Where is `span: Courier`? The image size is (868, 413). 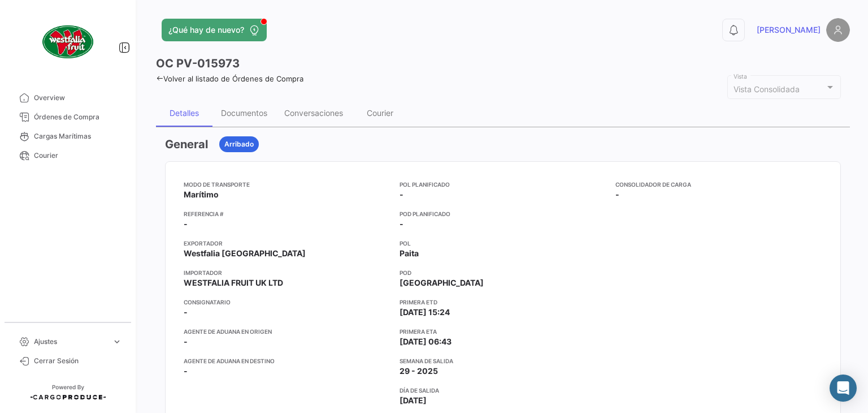
span: Courier is located at coordinates (78, 155).